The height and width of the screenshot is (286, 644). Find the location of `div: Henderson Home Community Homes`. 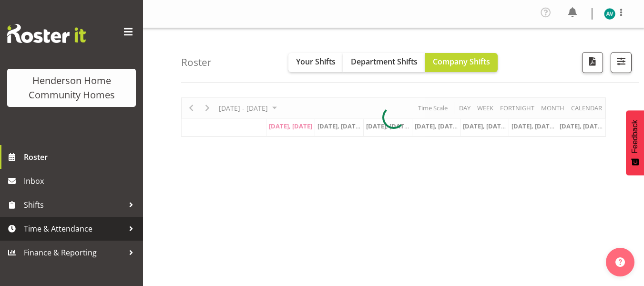

div: Henderson Home Community Homes is located at coordinates (72, 88).